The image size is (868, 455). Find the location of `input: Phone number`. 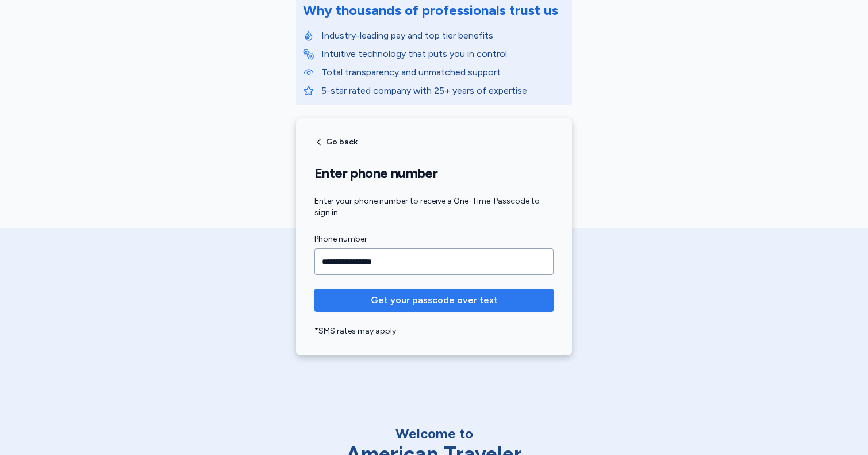

input: Phone number is located at coordinates (434, 262).